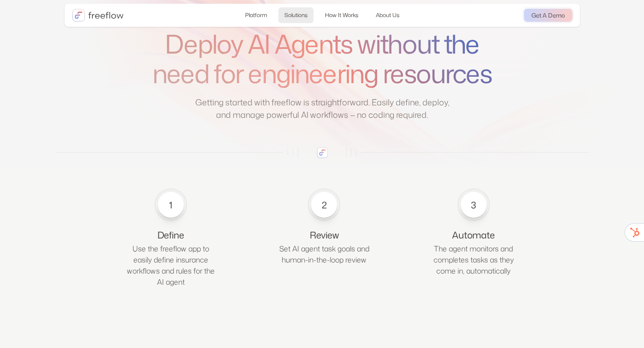 This screenshot has width=644, height=348. What do you see at coordinates (171, 204) in the screenshot?
I see `div: 1` at bounding box center [171, 204].